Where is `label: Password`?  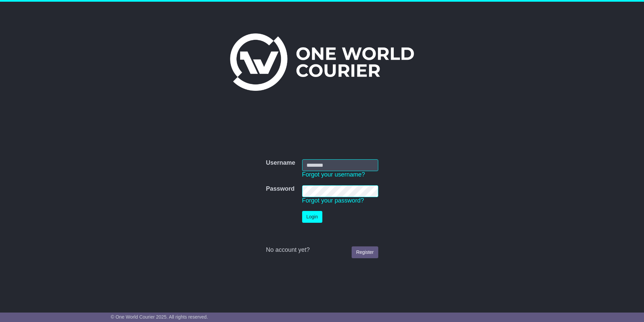 label: Password is located at coordinates (280, 189).